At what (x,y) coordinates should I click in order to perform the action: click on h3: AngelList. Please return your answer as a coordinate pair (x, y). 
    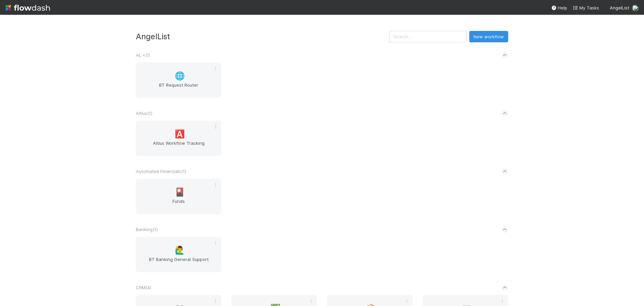
    Looking at the image, I should click on (262, 36).